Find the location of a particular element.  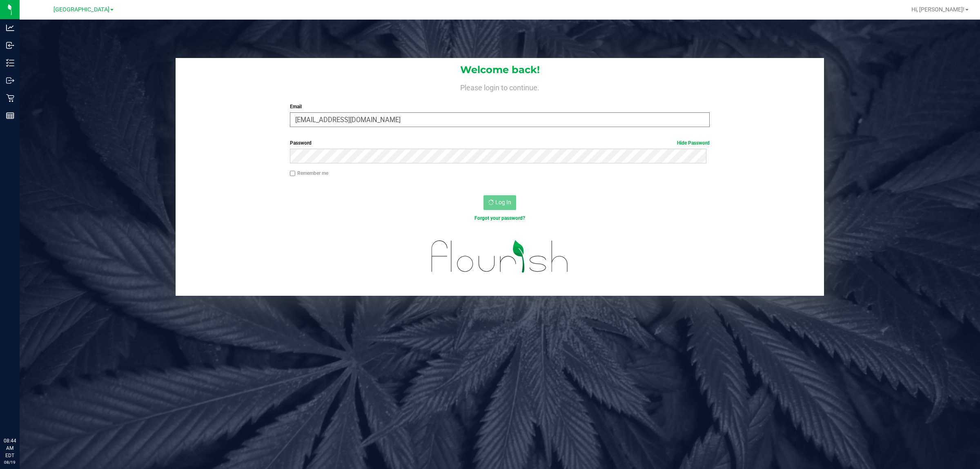

button: Log In is located at coordinates (500, 203).